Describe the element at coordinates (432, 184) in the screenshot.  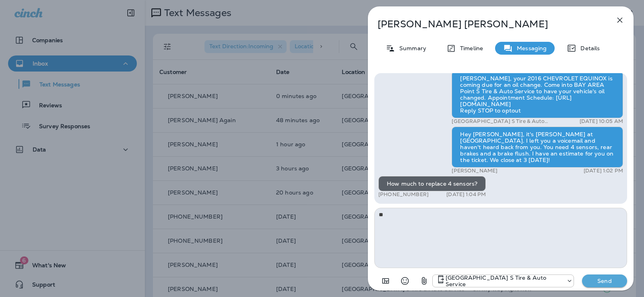
I see `div: How much to replace 4 sensors?` at that location.